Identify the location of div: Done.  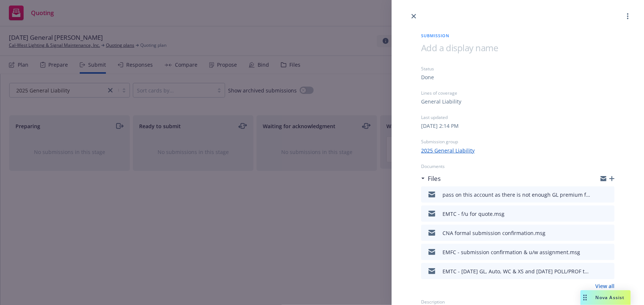
(427, 77).